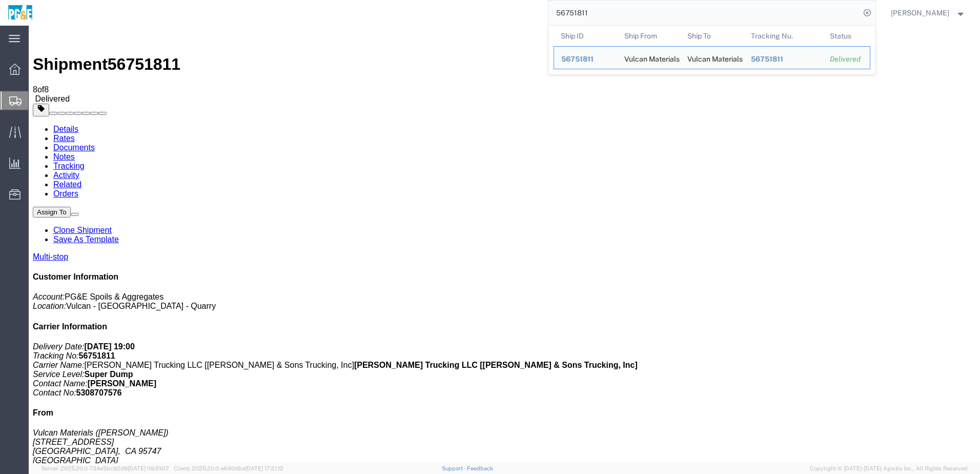 The height and width of the screenshot is (474, 980). What do you see at coordinates (21, 231) in the screenshot?
I see `span: Multi-stop` at bounding box center [21, 231].